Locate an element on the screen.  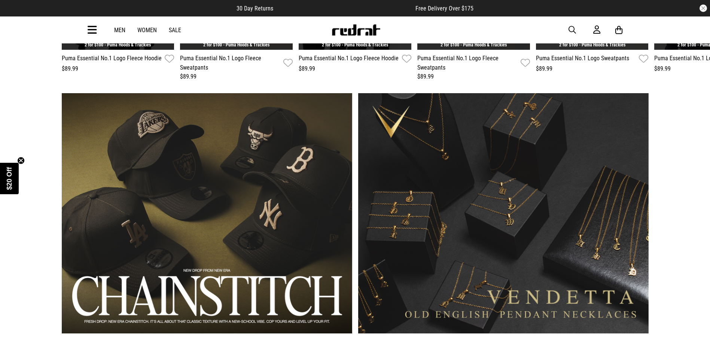
button: Open LiveChat chat widget is located at coordinates (17, 14).